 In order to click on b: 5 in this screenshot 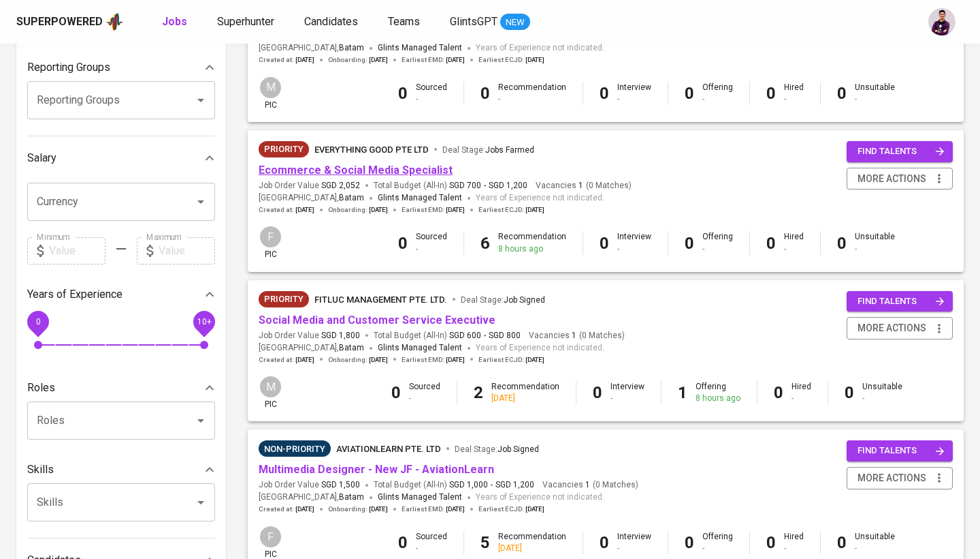, I will do `click(485, 542)`.